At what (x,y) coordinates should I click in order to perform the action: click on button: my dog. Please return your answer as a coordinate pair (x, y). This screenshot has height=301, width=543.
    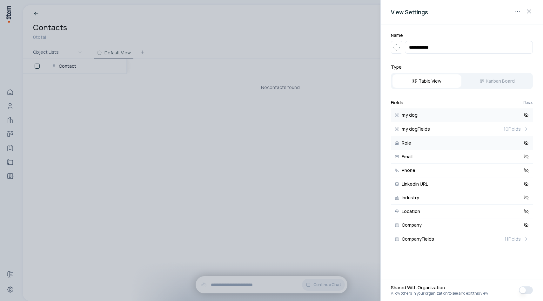
    Looking at the image, I should click on (462, 115).